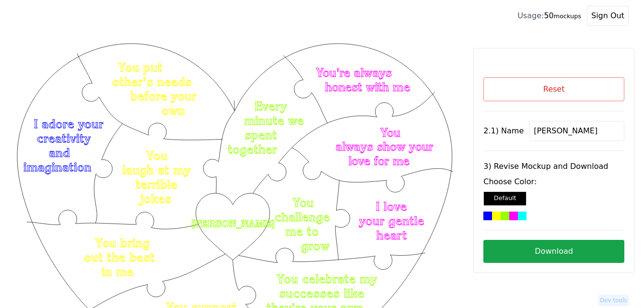  I want to click on span: Usage:, so click(530, 16).